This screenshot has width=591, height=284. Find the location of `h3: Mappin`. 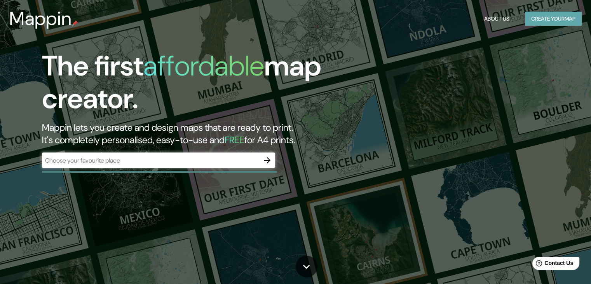

h3: Mappin is located at coordinates (40, 19).